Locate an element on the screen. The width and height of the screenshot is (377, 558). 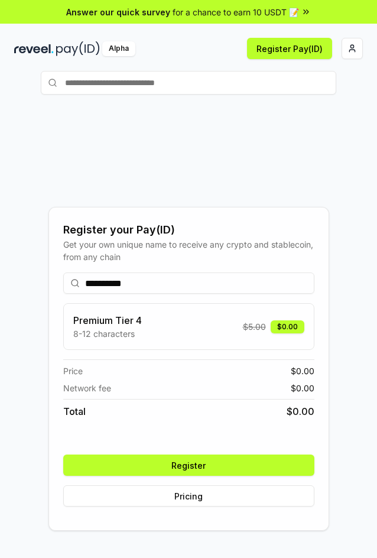
button: Pricing is located at coordinates (188, 496).